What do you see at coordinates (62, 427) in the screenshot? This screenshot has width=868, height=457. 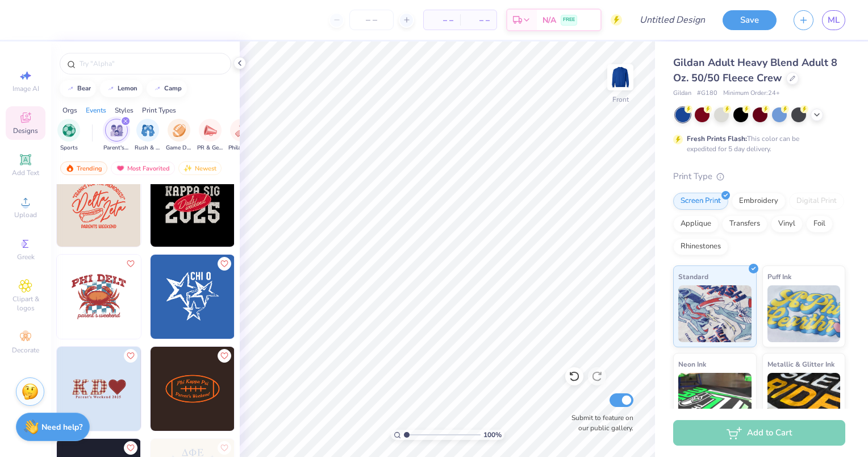 I see `strong: Need help?` at bounding box center [62, 427].